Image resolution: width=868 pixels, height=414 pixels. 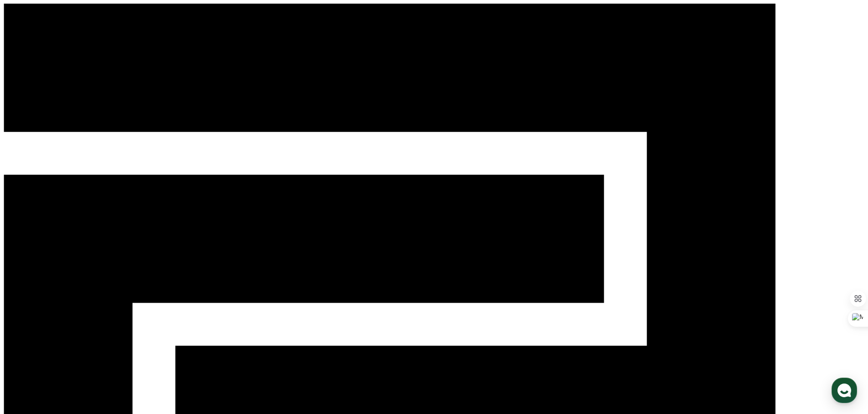 What do you see at coordinates (146, 300) in the screenshot?
I see `a: 설정` at bounding box center [146, 300].